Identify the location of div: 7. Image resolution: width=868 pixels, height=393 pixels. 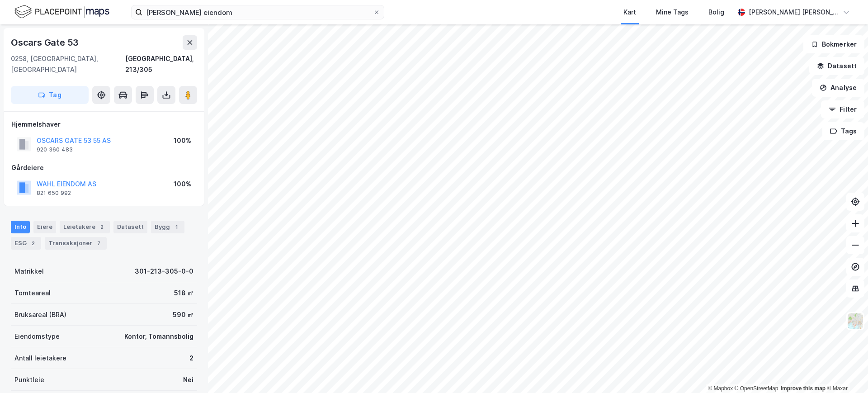
(98, 244).